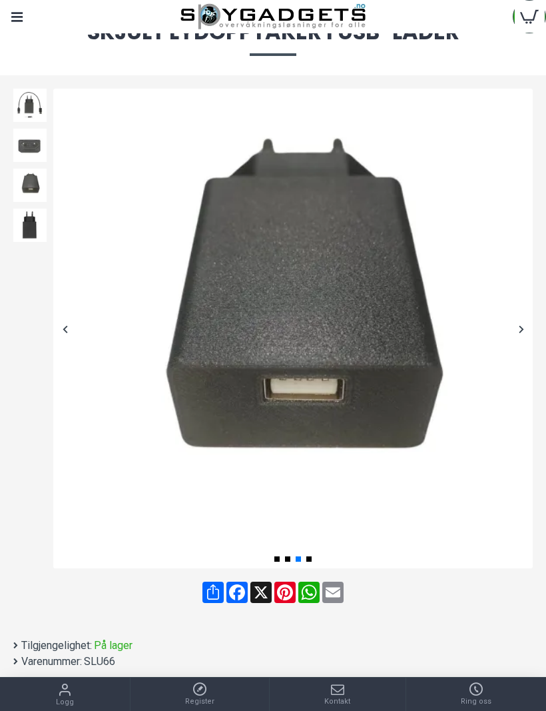  I want to click on a: Email, so click(333, 592).